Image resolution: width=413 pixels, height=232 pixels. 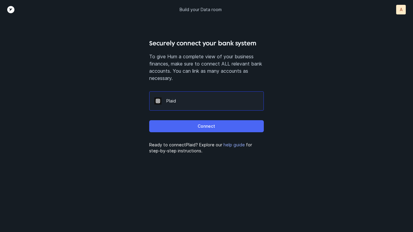 I want to click on p: Connect, so click(x=206, y=126).